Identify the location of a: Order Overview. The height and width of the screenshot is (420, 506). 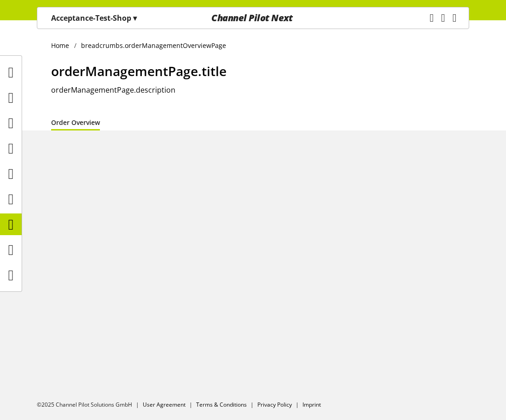
(75, 122).